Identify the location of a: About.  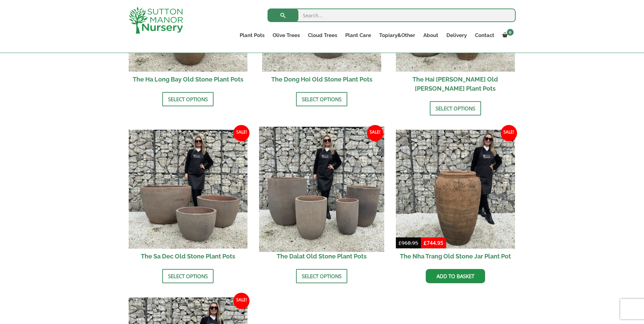
(431, 35).